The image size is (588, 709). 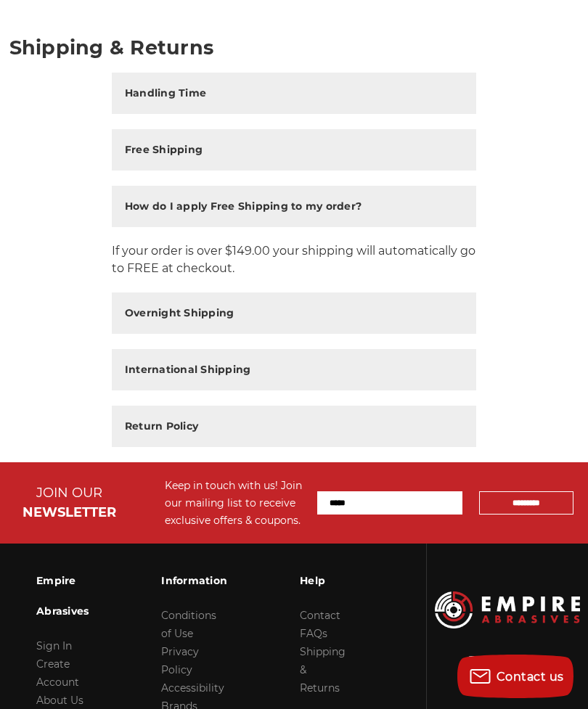 I want to click on span: NEWSLETTER, so click(x=69, y=513).